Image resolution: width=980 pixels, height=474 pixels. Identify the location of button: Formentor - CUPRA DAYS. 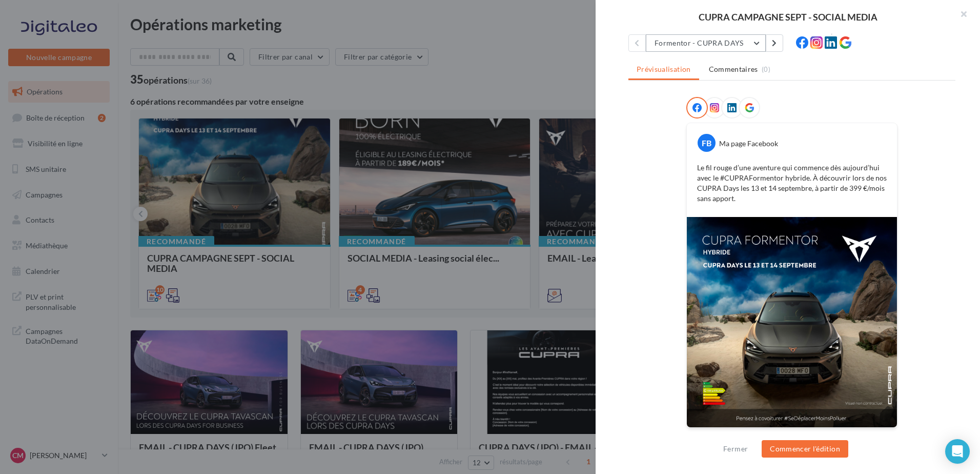
(706, 43).